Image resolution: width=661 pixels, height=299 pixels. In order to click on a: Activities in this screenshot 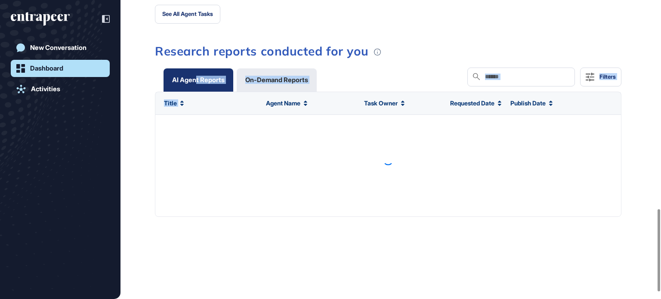, I will do `click(60, 89)`.